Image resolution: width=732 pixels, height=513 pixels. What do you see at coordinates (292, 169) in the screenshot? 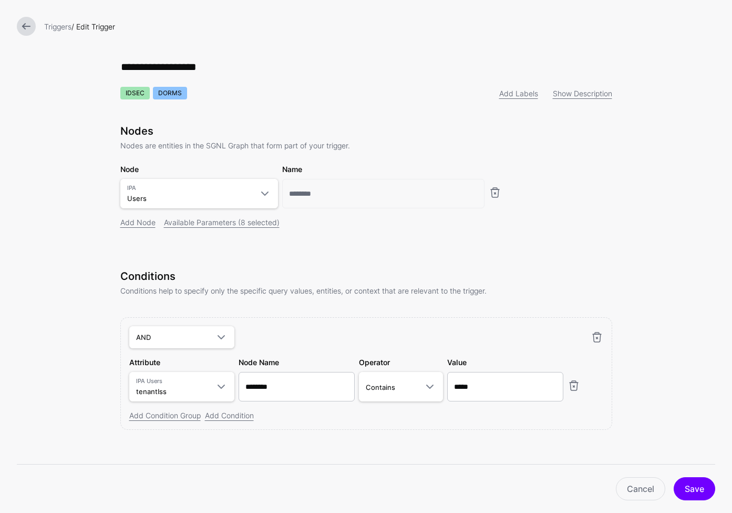
I see `label: Name` at bounding box center [292, 169].